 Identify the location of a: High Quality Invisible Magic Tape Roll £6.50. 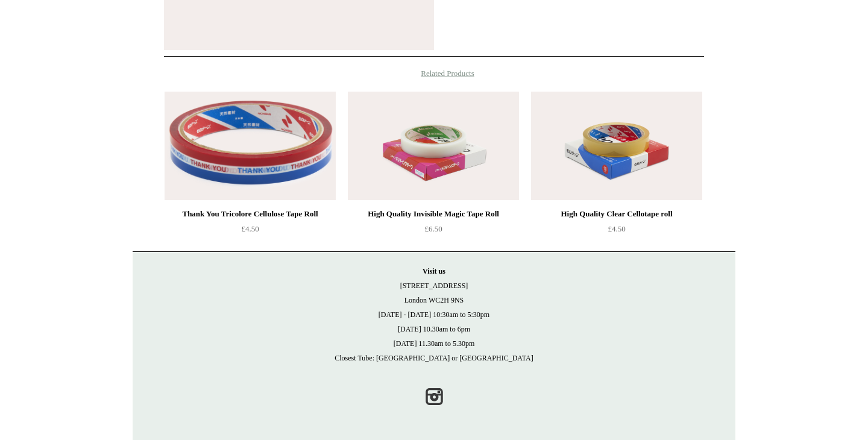
(434, 231).